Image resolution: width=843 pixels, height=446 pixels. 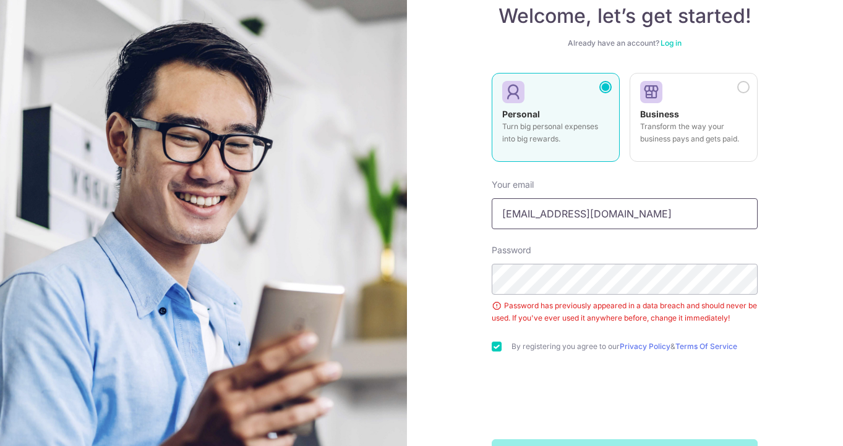 I want to click on label: By registering you agree to our &, so click(x=634, y=347).